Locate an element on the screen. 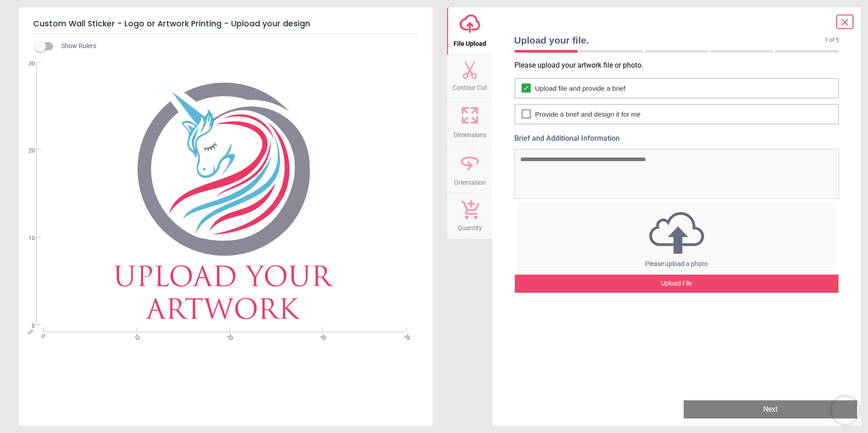 The width and height of the screenshot is (868, 433). span: Upload file and provide a brief is located at coordinates (580, 88).